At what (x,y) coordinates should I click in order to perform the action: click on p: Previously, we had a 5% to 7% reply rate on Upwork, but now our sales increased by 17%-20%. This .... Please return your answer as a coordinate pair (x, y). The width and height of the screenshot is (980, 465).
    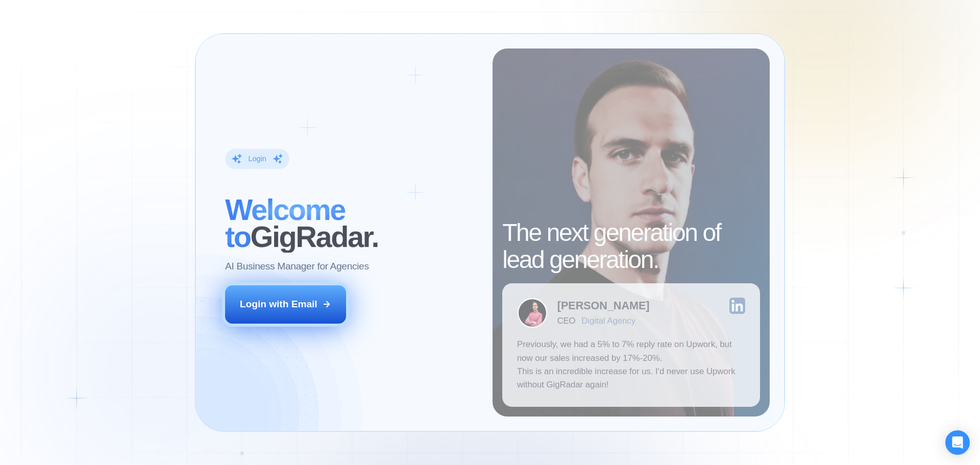
    Looking at the image, I should click on (631, 365).